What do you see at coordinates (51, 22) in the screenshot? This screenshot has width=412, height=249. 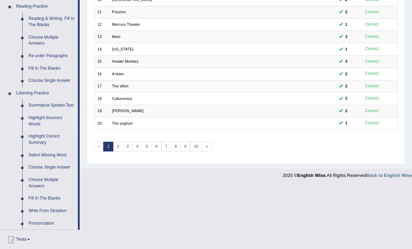 I see `a: Reading & Writing: Fill In The Blanks` at bounding box center [51, 22].